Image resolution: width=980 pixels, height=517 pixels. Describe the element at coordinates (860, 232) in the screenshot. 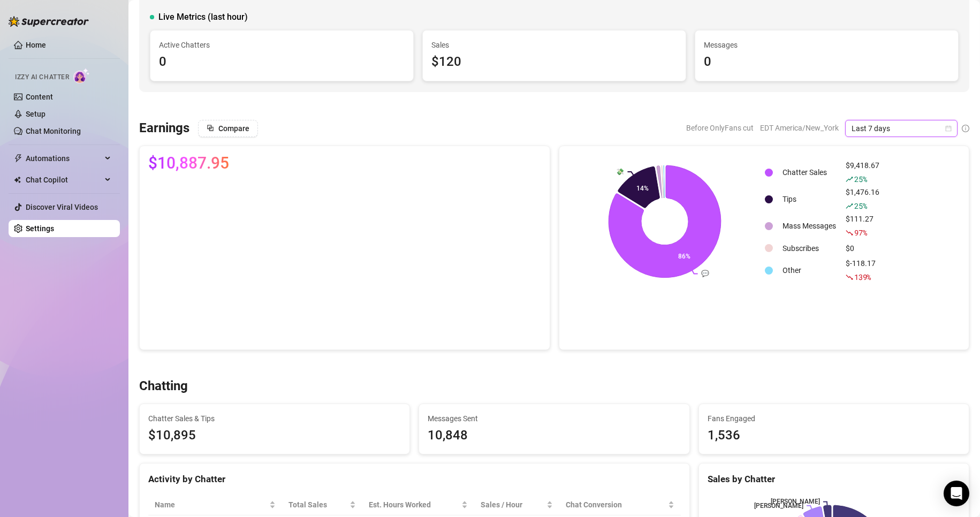

I see `span: 97 %` at that location.